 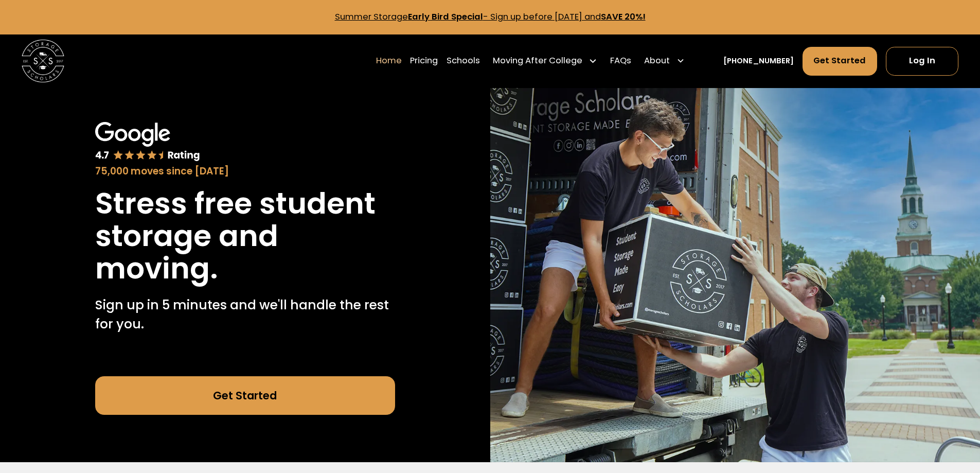 I want to click on strong: SAVE 20%!, so click(x=623, y=17).